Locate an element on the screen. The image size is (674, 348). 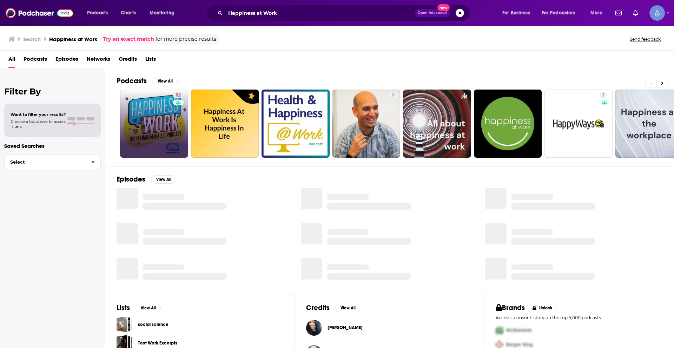
span: Select is located at coordinates (45, 162).